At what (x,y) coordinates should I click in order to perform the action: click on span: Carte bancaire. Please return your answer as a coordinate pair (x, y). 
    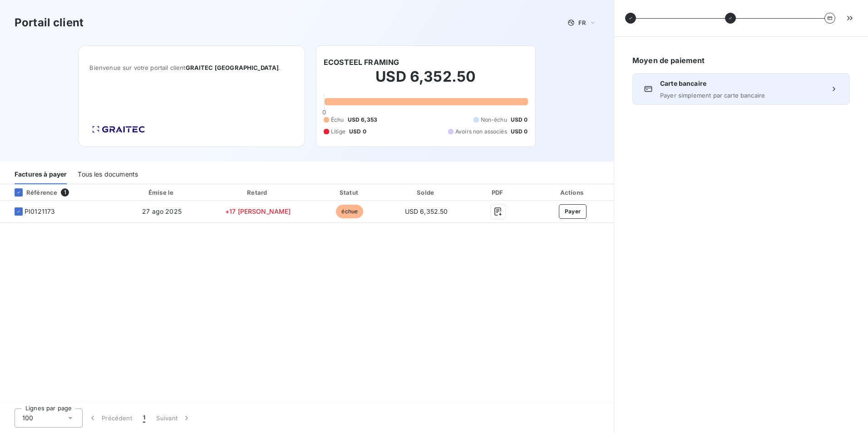
    Looking at the image, I should click on (742, 83).